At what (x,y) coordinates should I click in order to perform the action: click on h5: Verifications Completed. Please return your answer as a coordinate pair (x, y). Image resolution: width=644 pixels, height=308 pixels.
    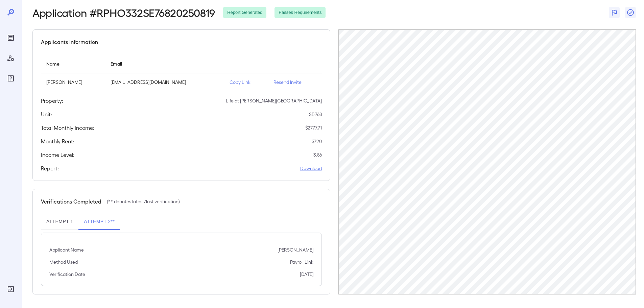
    Looking at the image, I should click on (71, 202).